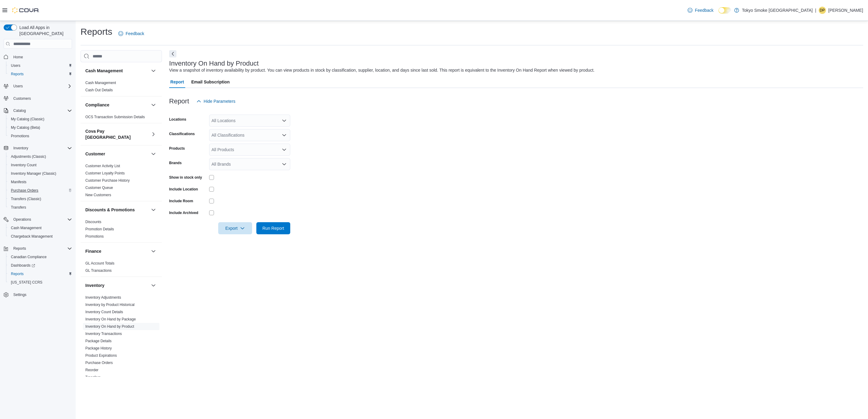 This screenshot has height=419, width=868. What do you see at coordinates (19, 110) in the screenshot?
I see `span: Catalog` at bounding box center [19, 110].